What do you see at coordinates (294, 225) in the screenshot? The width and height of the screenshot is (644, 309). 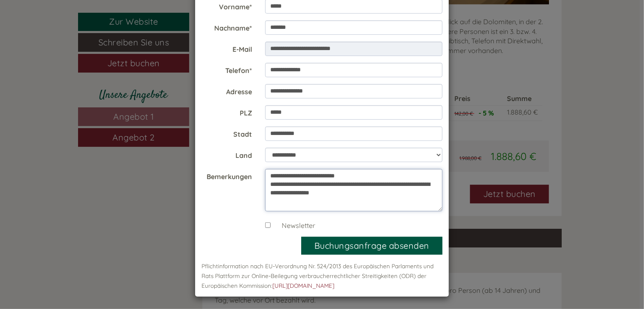 I see `label: Newsletter` at bounding box center [294, 225].